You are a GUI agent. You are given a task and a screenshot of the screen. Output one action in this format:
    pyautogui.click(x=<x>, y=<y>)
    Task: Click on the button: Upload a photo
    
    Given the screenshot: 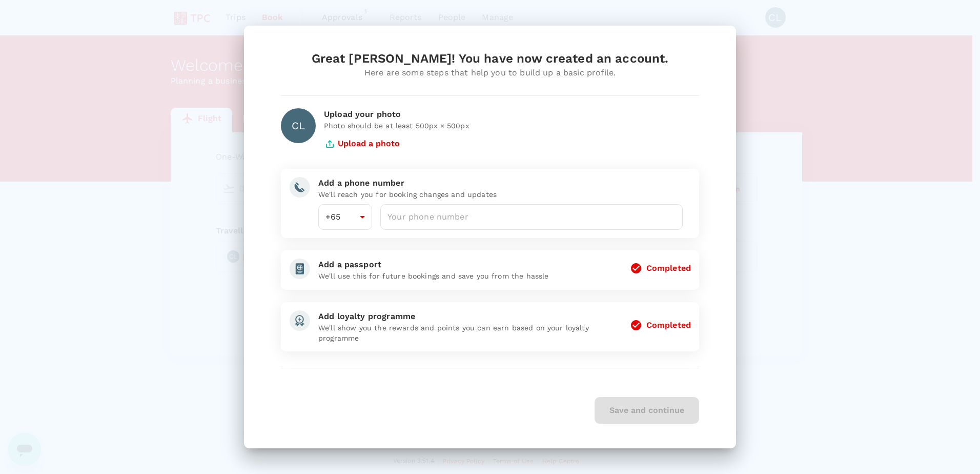 What is the action you would take?
    pyautogui.click(x=362, y=143)
    